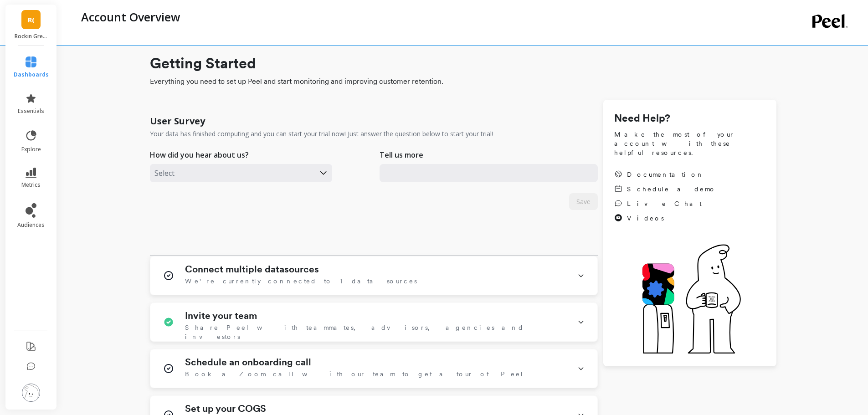 The height and width of the screenshot is (415, 868). Describe the element at coordinates (690, 119) in the screenshot. I see `h1: Need Help?` at that location.